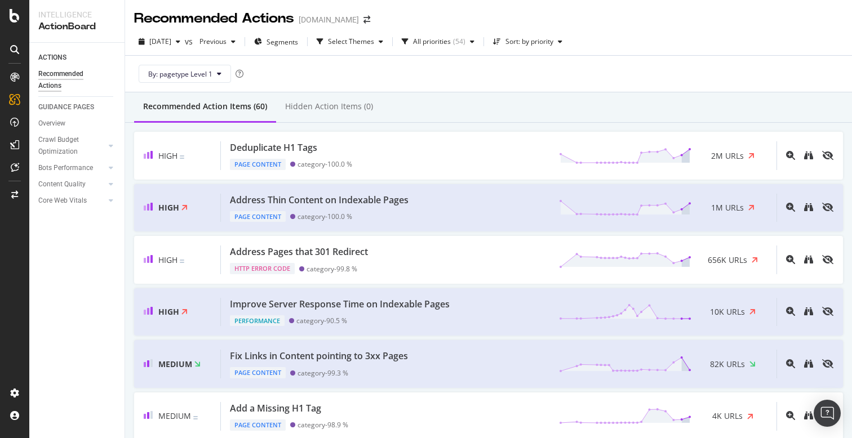 The width and height of the screenshot is (852, 438). Describe the element at coordinates (432, 42) in the screenshot. I see `div: All priorities` at that location.